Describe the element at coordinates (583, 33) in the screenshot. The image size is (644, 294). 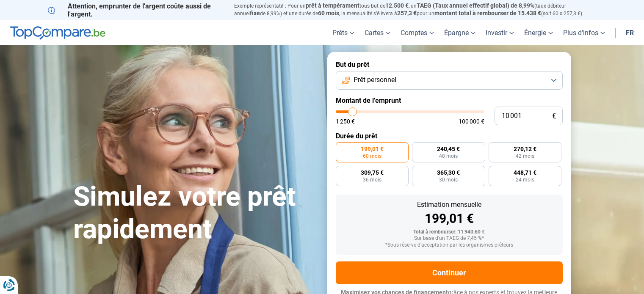
I see `a: Plus d'infos` at that location.